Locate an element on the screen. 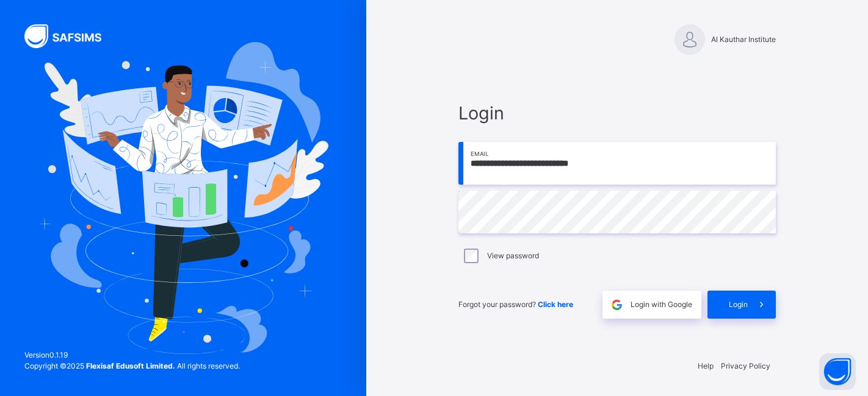 This screenshot has width=868, height=396. a: Privacy Policy is located at coordinates (745, 366).